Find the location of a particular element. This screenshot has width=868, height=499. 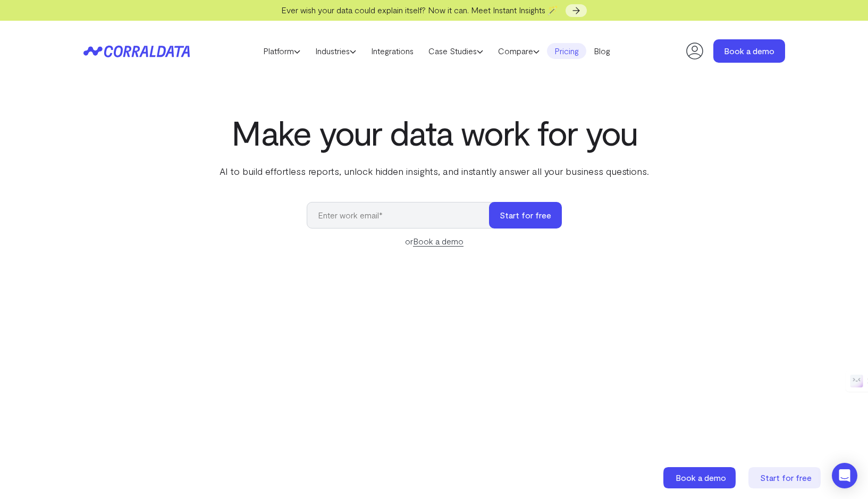

span: Start for free is located at coordinates (786, 477).